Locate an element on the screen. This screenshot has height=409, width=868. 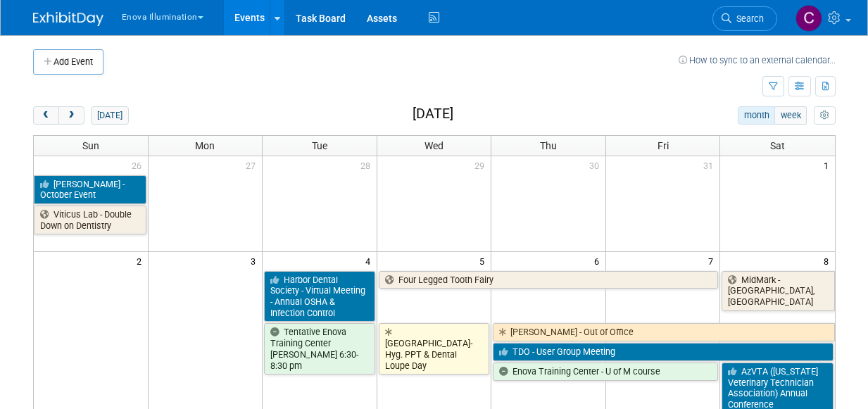
a: TDO - User Group Meeting is located at coordinates (662, 352).